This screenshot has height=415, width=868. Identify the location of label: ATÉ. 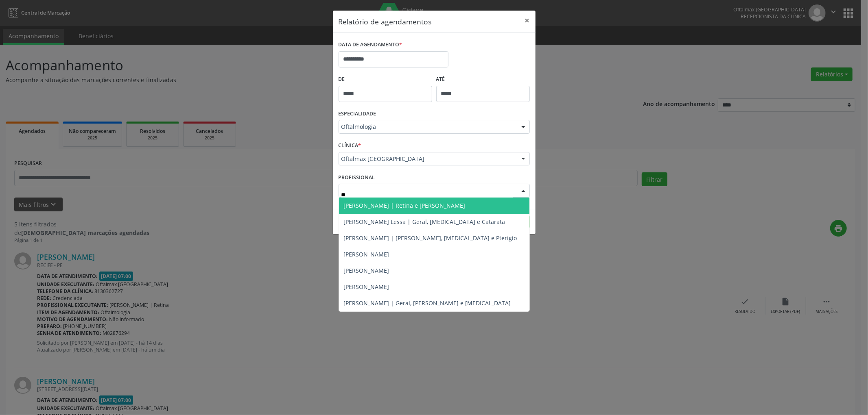
(483, 80).